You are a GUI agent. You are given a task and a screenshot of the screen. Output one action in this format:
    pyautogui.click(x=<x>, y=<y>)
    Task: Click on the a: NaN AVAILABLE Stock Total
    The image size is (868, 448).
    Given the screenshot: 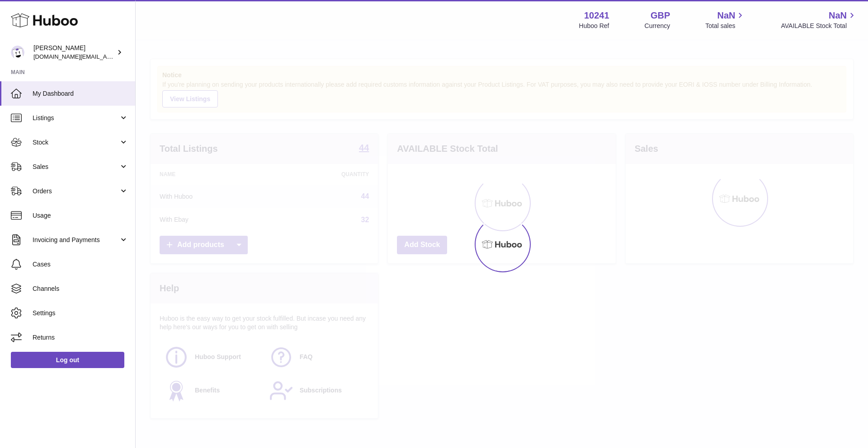 What is the action you would take?
    pyautogui.click(x=819, y=20)
    